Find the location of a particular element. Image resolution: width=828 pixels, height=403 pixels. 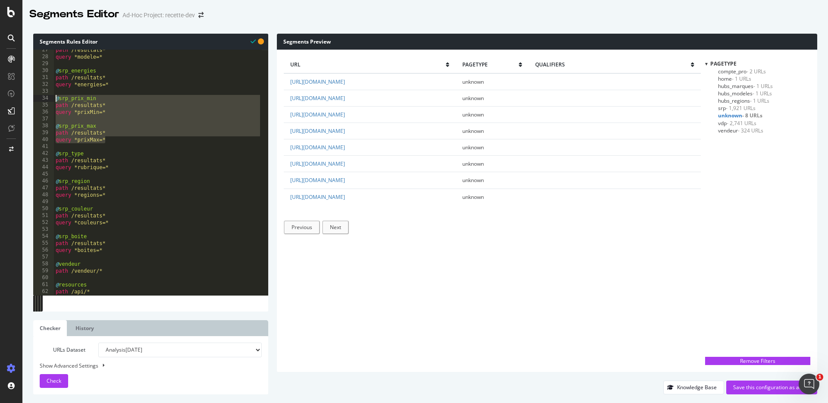

div: 63 is located at coordinates (44, 298).